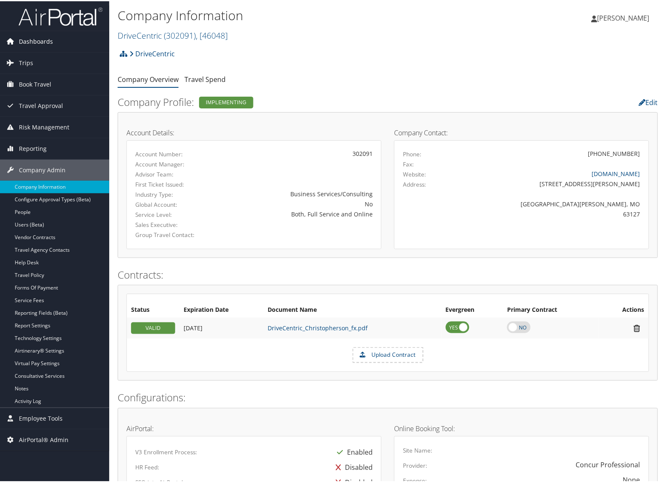 This screenshot has width=663, height=482. Describe the element at coordinates (409, 163) in the screenshot. I see `label: Fax:` at that location.